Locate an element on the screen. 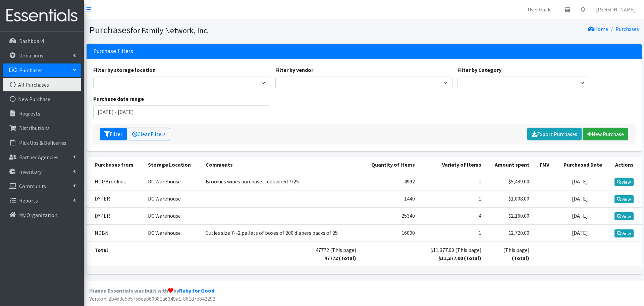 This screenshot has height=306, width=644. p: Inventory is located at coordinates (30, 172).